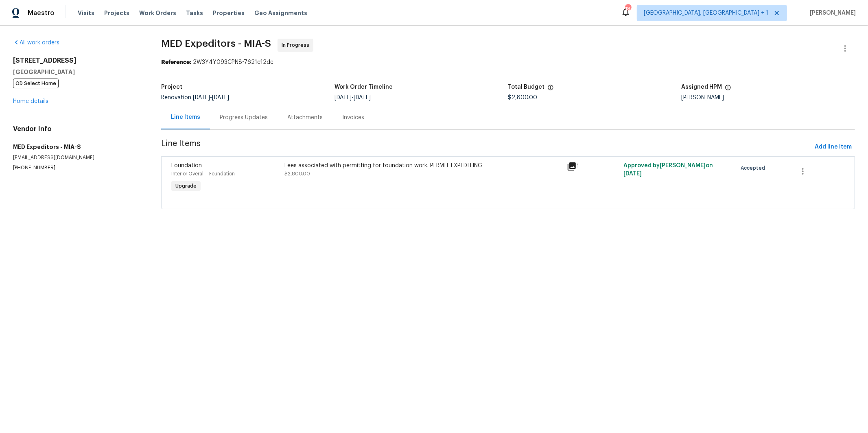  Describe the element at coordinates (363, 87) in the screenshot. I see `h5: Work Order Timeline` at that location.